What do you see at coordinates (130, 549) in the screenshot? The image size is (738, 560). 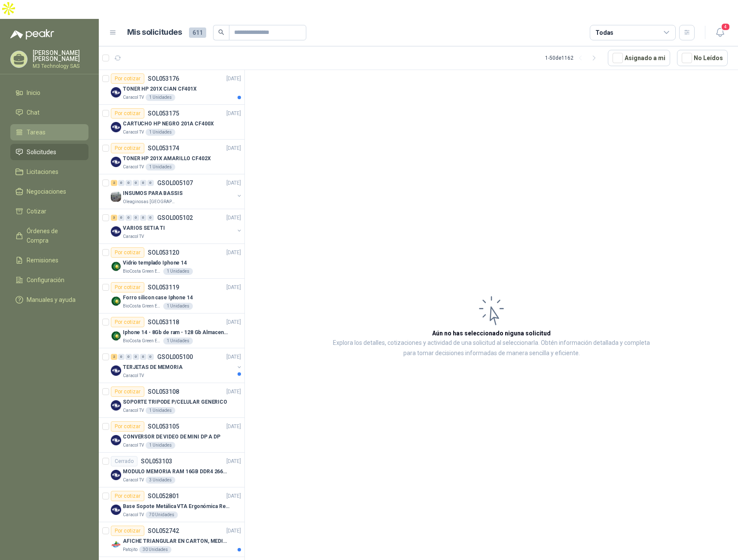 I see `p: Patojito` at bounding box center [130, 549].